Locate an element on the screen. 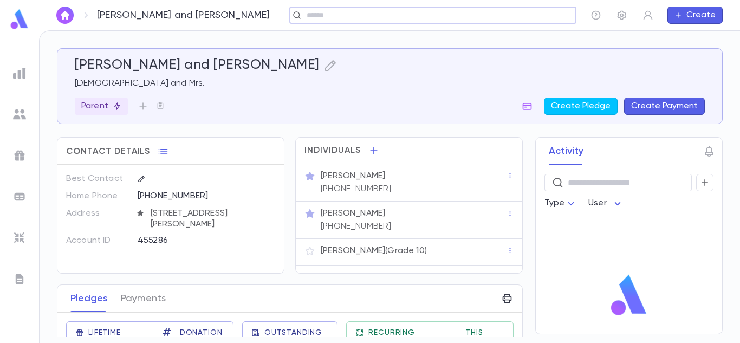 The height and width of the screenshot is (343, 740). button: Create Pledge is located at coordinates (581, 106).